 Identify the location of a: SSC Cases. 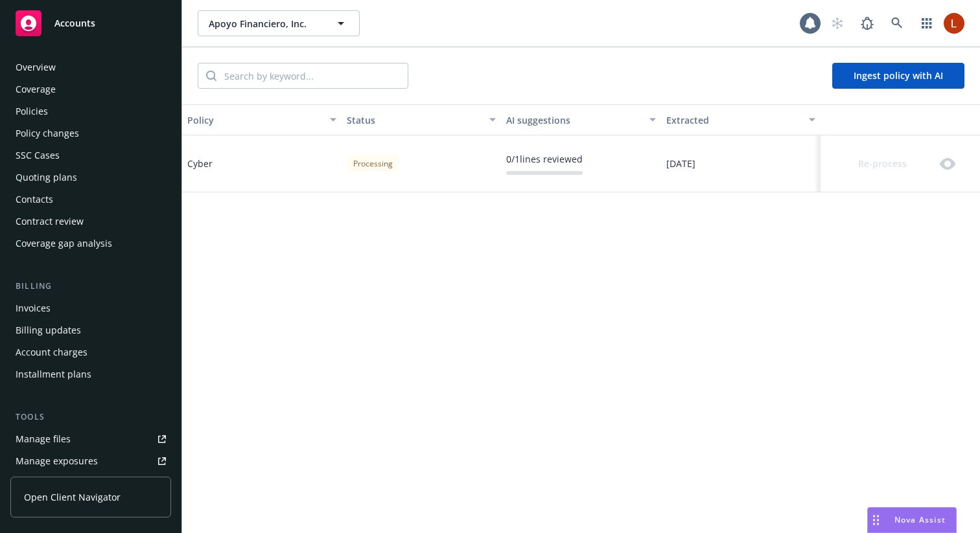
(91, 155).